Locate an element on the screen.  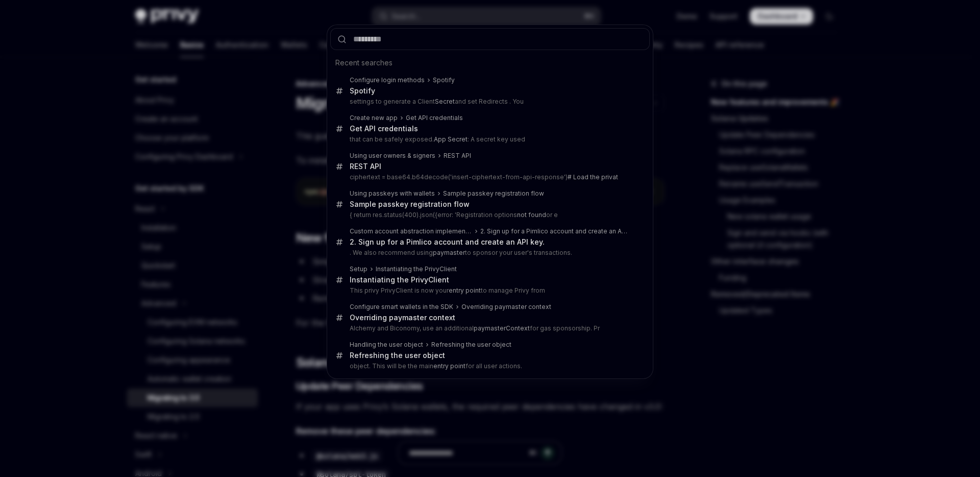
div: Using user owners & signers is located at coordinates (393, 156).